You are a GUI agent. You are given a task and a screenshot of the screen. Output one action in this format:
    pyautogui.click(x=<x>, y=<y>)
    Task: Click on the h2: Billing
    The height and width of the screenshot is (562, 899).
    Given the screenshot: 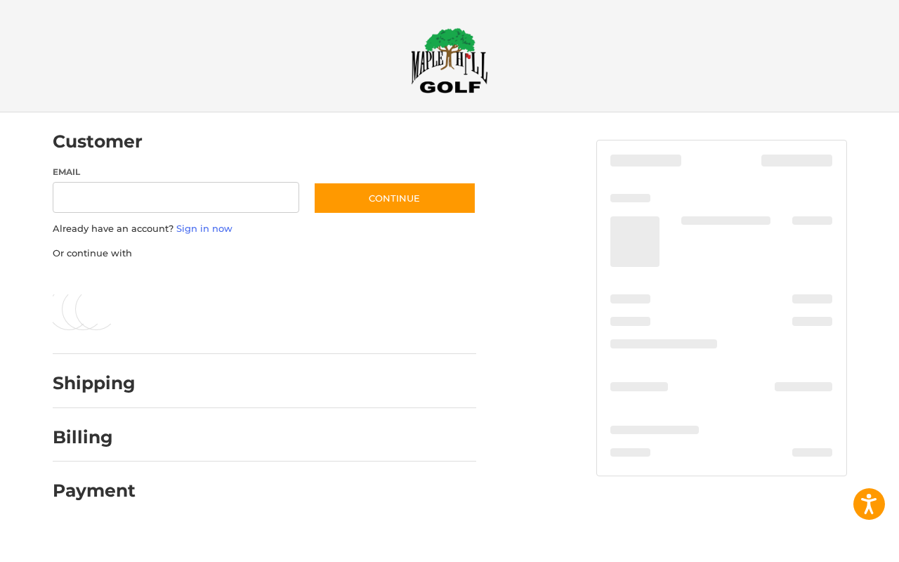 What is the action you would take?
    pyautogui.click(x=93, y=437)
    